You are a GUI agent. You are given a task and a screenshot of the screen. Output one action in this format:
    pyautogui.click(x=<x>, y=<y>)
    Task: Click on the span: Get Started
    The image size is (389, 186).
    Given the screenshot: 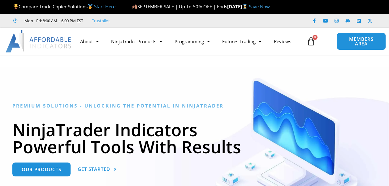 What is the action you would take?
    pyautogui.click(x=94, y=169)
    